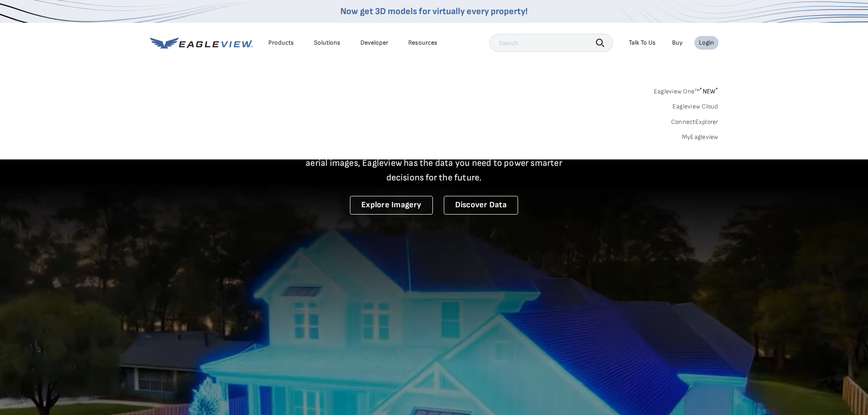 This screenshot has width=868, height=415. I want to click on span: NEW, so click(709, 91).